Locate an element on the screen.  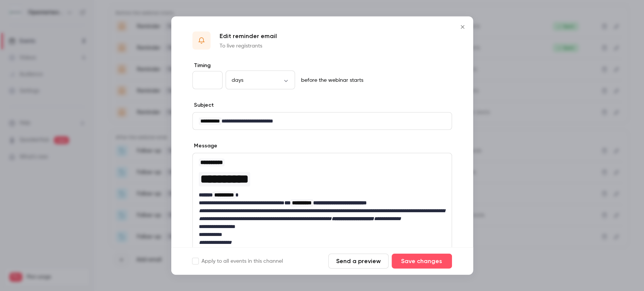
button: Save changes is located at coordinates (422, 261).